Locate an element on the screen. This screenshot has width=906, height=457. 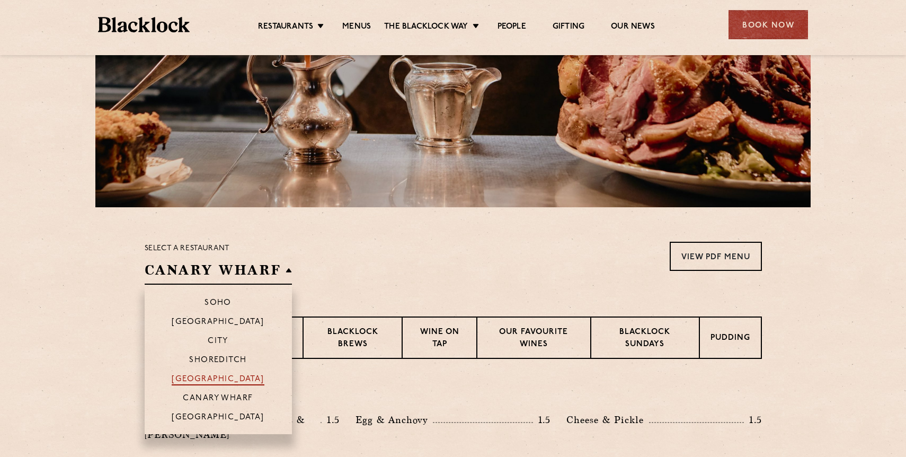
p: Canary Wharf is located at coordinates (218, 399).